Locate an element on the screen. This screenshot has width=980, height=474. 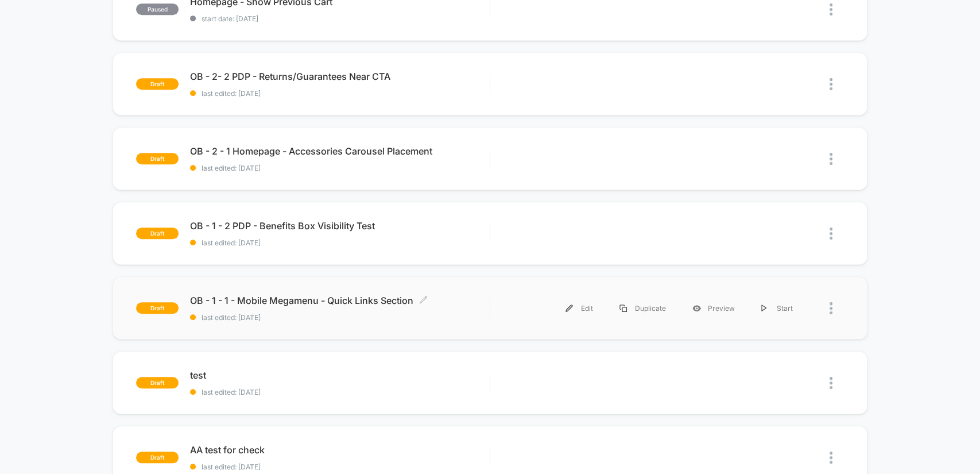
span: AA test for check is located at coordinates (339, 450).